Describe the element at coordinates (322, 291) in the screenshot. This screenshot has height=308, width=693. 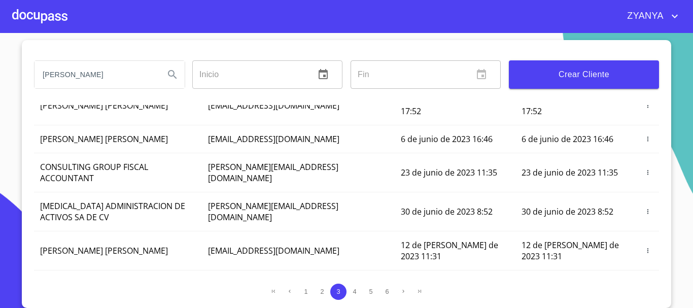
I see `span: 2` at that location.